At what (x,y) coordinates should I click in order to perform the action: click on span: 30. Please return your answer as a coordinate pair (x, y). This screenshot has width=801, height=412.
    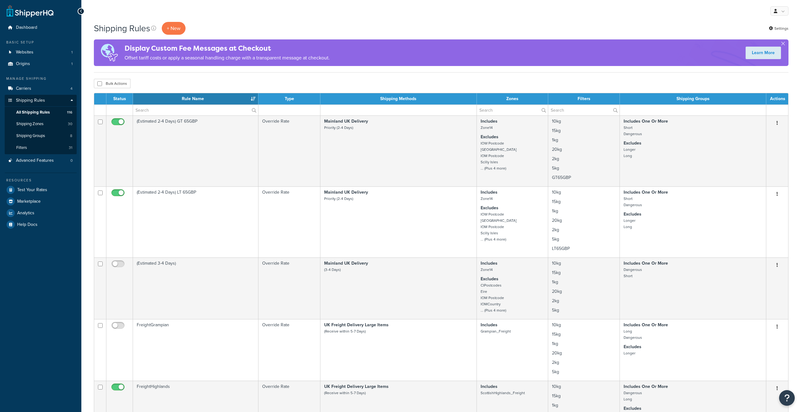
    Looking at the image, I should click on (70, 124).